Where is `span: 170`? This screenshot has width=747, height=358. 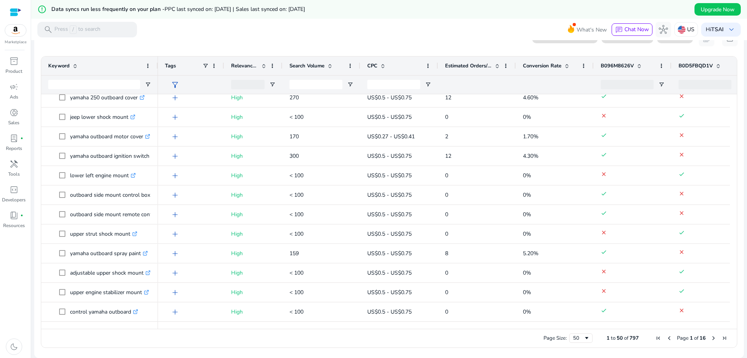
span: 170 is located at coordinates (294, 136).